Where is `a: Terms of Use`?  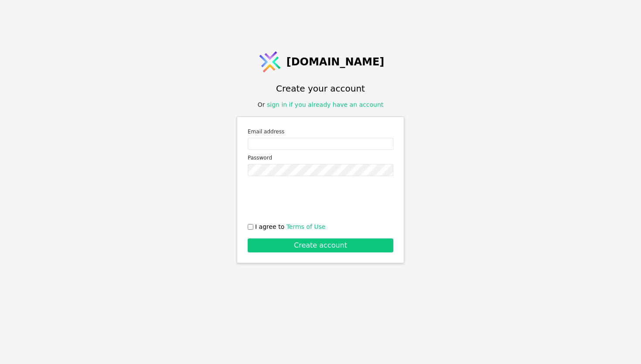
a: Terms of Use is located at coordinates (306, 226).